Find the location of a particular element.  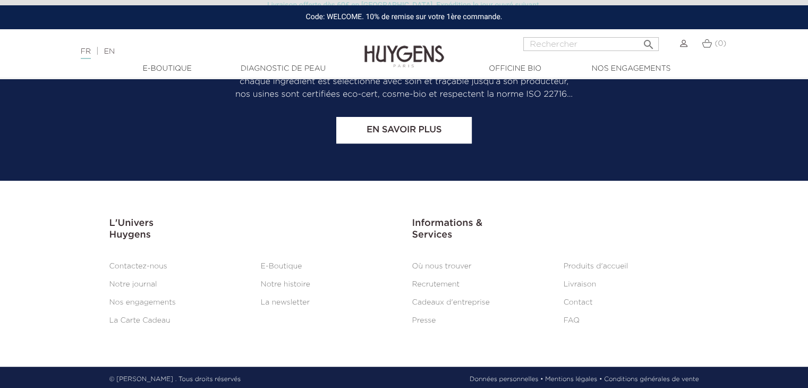

a: Officine Bio is located at coordinates (515, 69).